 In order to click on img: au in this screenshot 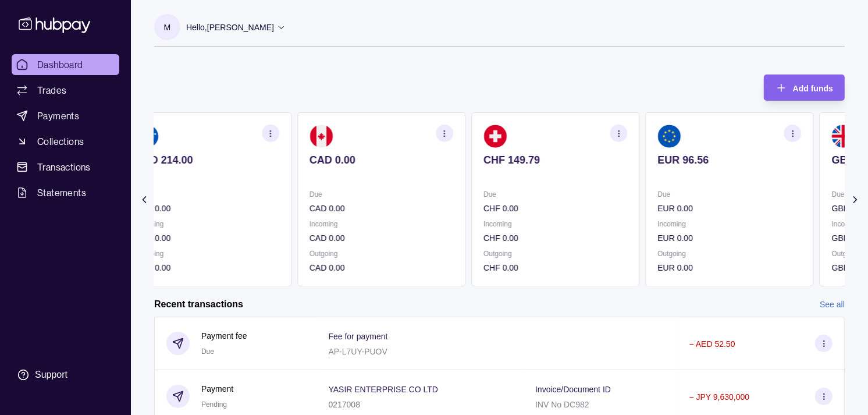, I will do `click(147, 137)`.